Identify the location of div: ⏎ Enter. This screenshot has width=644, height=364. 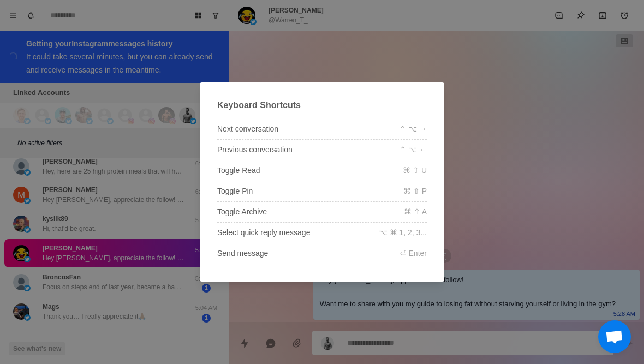
(413, 253).